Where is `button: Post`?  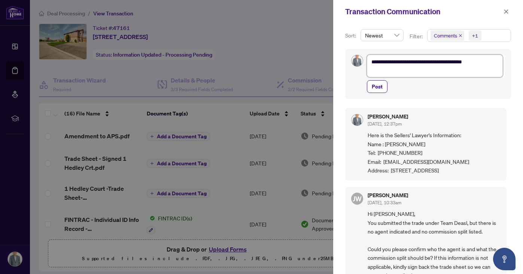 button: Post is located at coordinates (377, 86).